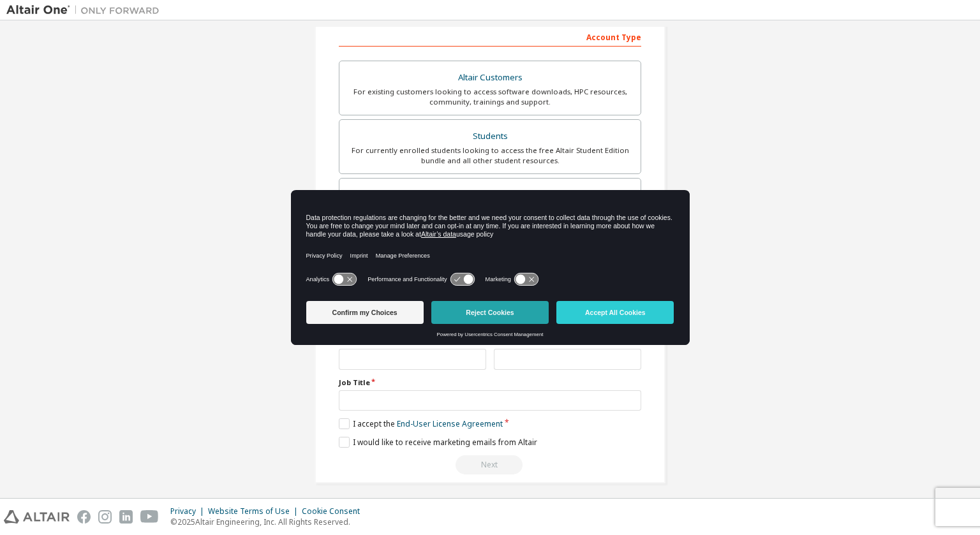 Image resolution: width=980 pixels, height=535 pixels. Describe the element at coordinates (189, 511) in the screenshot. I see `div: Privacy` at that location.